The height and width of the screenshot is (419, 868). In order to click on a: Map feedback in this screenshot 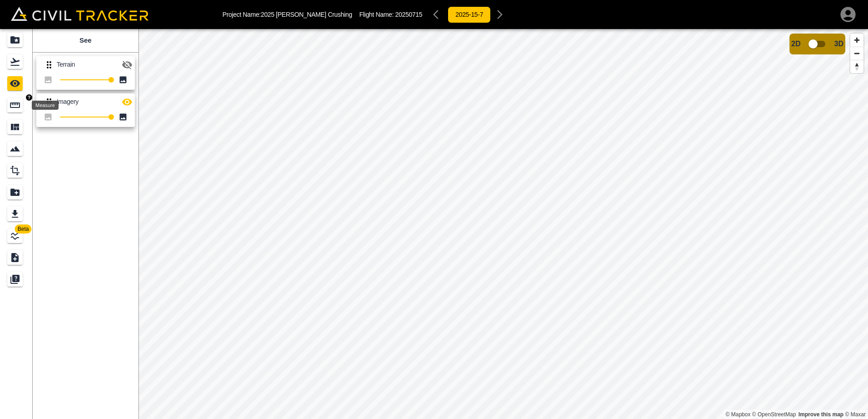, I will do `click(821, 414)`.